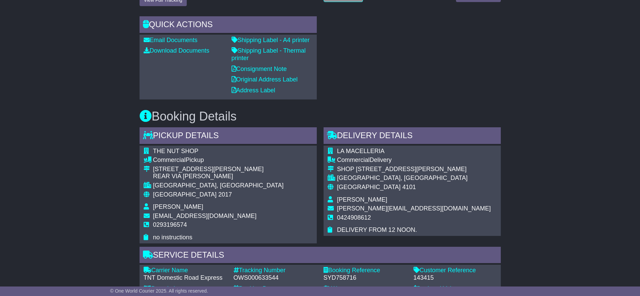 The image size is (640, 296). What do you see at coordinates (159, 291) in the screenshot?
I see `span: © One World Courier 2025. All rights reserved.` at bounding box center [159, 291].